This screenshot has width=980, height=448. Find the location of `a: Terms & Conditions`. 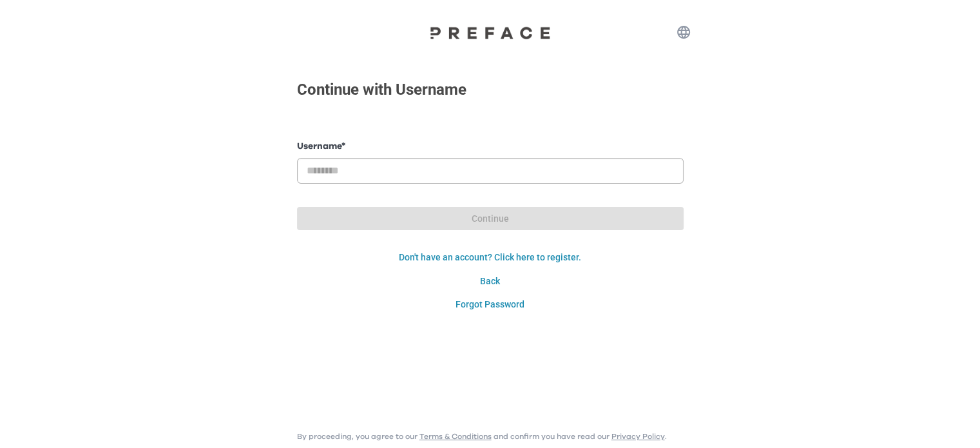

a: Terms & Conditions is located at coordinates (456, 436).